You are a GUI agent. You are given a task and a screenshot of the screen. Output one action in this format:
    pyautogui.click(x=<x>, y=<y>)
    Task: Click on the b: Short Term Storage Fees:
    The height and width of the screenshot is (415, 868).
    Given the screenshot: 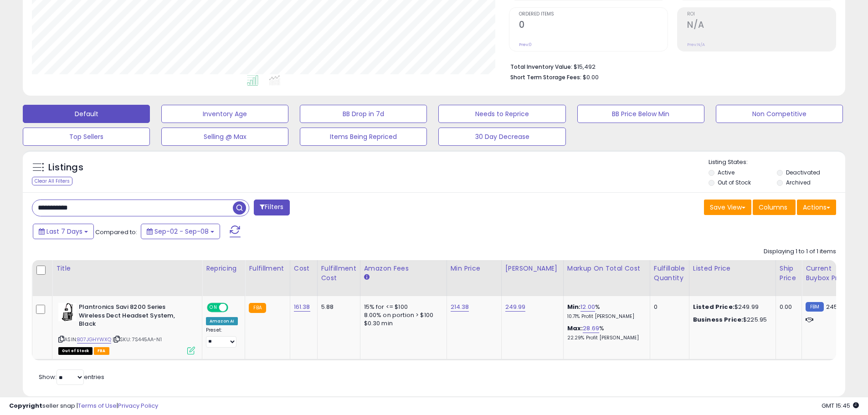 What is the action you would take?
    pyautogui.click(x=546, y=77)
    